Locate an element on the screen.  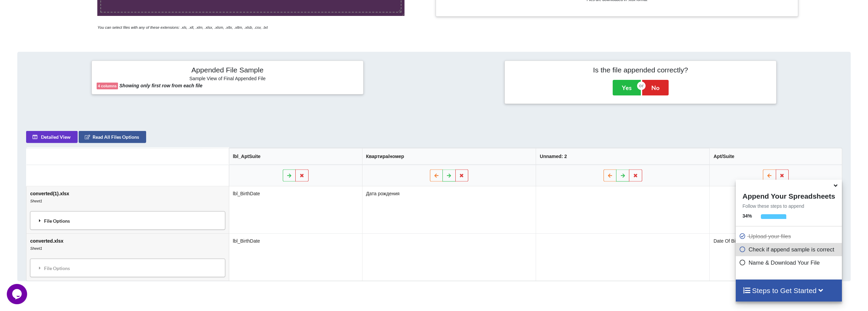
th: lbl_AptSuite is located at coordinates (295, 156).